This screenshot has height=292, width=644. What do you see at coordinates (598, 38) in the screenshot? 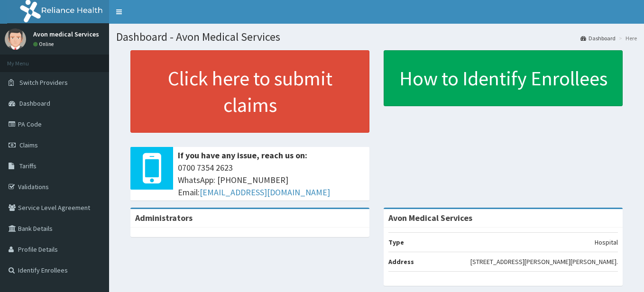
I see `a: Dashboard` at bounding box center [598, 38].